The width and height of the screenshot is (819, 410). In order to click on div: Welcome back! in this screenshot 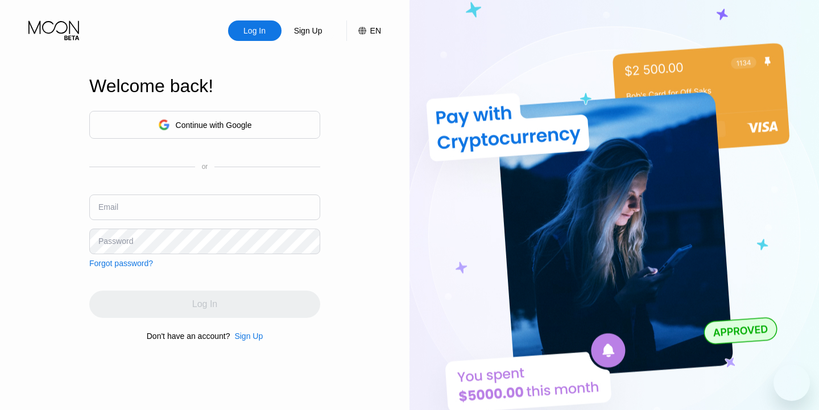, I will do `click(205, 86)`.